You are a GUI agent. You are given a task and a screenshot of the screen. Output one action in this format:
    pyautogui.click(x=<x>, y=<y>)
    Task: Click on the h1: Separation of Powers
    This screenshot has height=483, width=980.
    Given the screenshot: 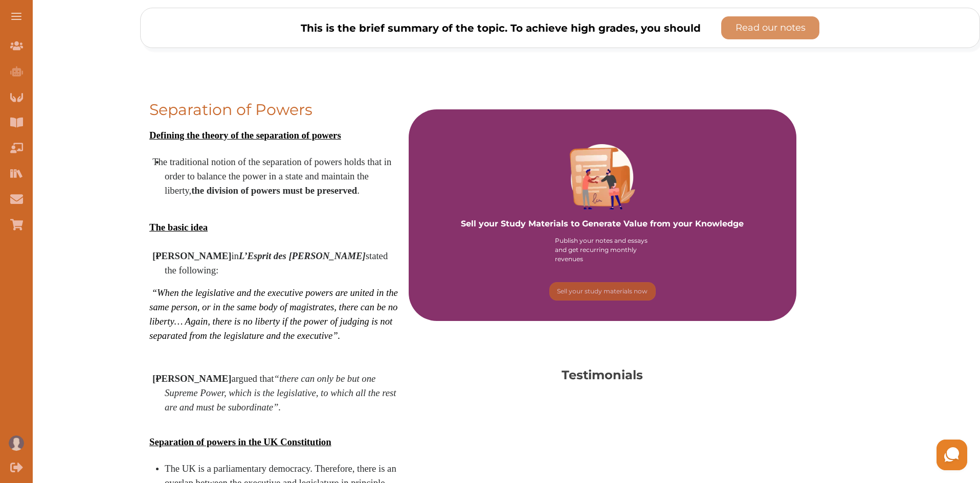 What is the action you would take?
    pyautogui.click(x=275, y=110)
    